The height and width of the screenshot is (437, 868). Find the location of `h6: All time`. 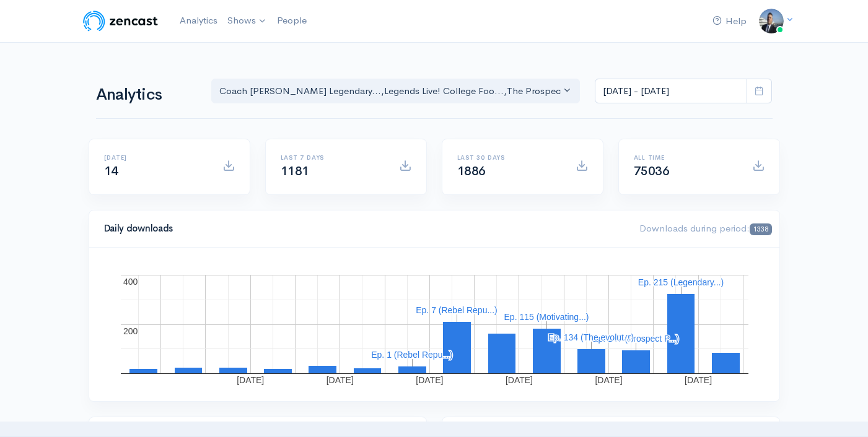

h6: All time is located at coordinates (685, 157).